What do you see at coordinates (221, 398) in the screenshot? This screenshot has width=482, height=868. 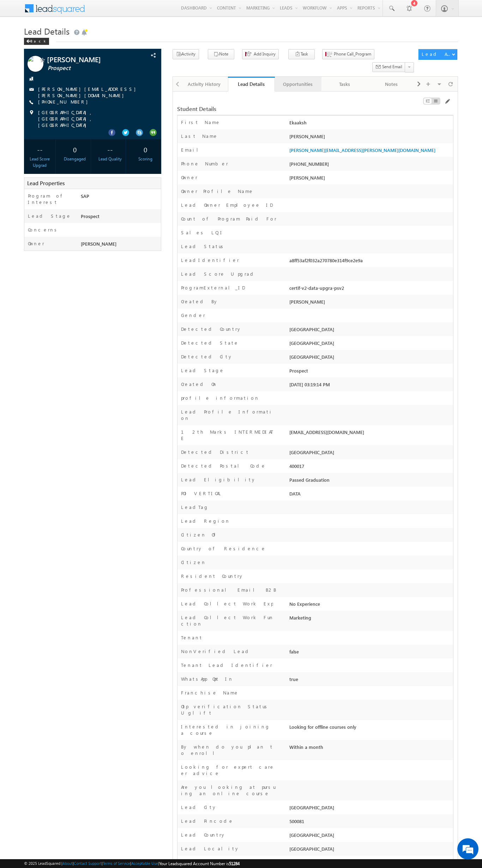 I see `label: profile information` at bounding box center [221, 398].